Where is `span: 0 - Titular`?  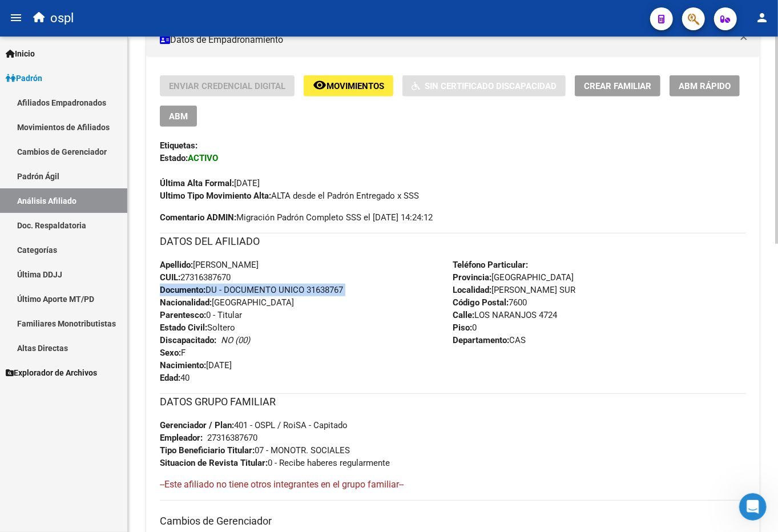 span: 0 - Titular is located at coordinates (201, 315).